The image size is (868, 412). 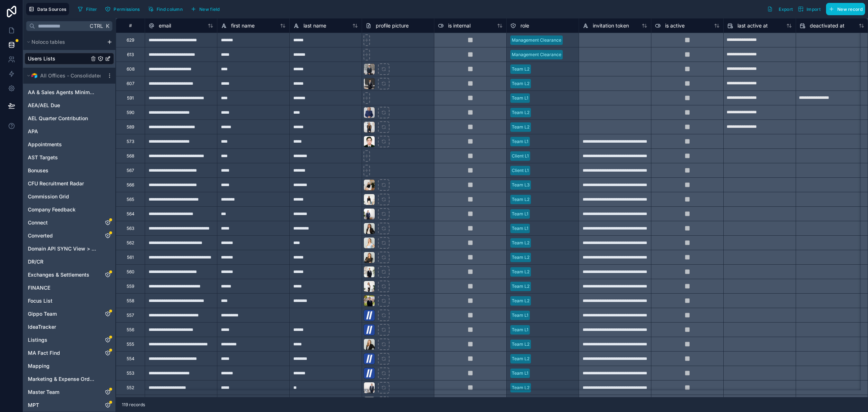 What do you see at coordinates (520, 185) in the screenshot?
I see `div: Team L3` at bounding box center [520, 185].